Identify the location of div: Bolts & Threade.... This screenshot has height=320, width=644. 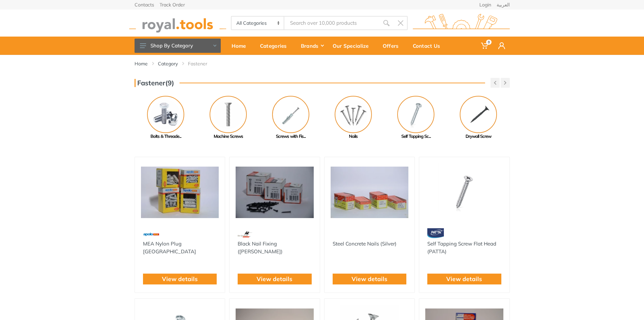
(166, 137).